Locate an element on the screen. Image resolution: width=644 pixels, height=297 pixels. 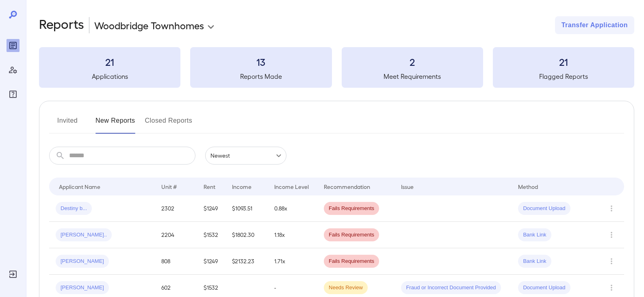
td: $1093.51 is located at coordinates (246, 208).